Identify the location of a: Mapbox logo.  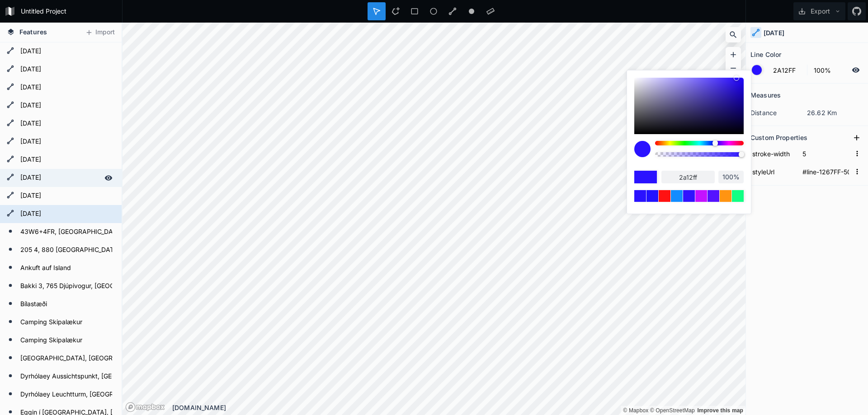
(145, 407).